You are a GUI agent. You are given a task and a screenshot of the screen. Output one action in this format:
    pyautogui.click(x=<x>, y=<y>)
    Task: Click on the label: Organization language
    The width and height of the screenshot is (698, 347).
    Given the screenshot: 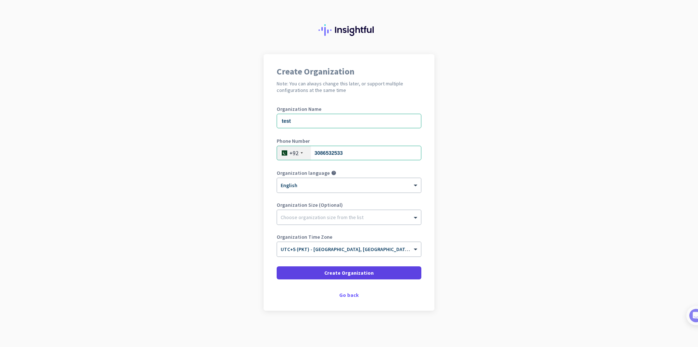 What is the action you would take?
    pyautogui.click(x=303, y=173)
    